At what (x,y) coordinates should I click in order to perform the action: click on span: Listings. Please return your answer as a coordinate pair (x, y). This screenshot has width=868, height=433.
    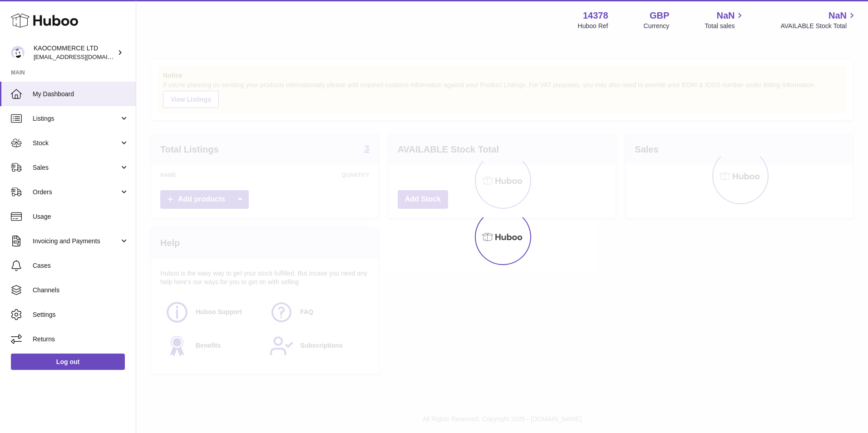
    Looking at the image, I should click on (76, 118).